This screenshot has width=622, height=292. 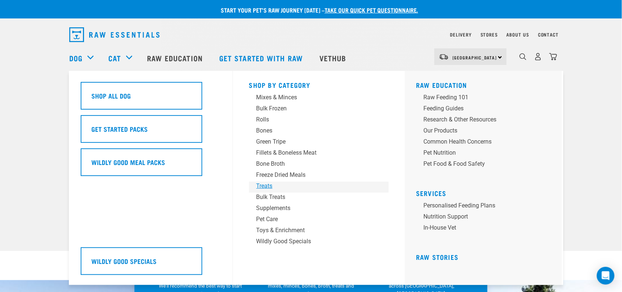 I want to click on div: Supplements, so click(x=314, y=208).